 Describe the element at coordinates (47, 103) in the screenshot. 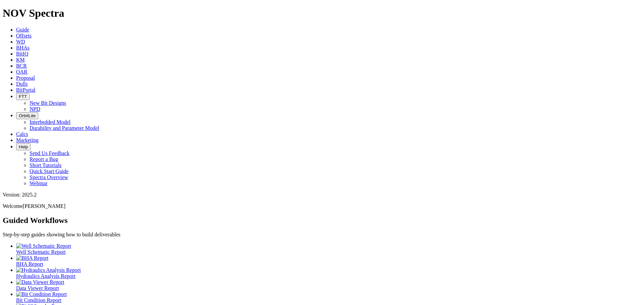

I see `a: New Bit Designs` at that location.